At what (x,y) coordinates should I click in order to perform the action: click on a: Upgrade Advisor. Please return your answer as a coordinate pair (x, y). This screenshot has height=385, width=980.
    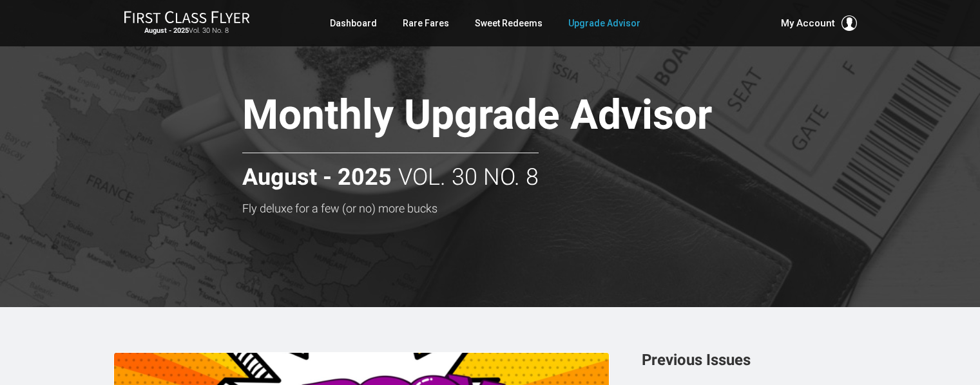
    Looking at the image, I should click on (604, 23).